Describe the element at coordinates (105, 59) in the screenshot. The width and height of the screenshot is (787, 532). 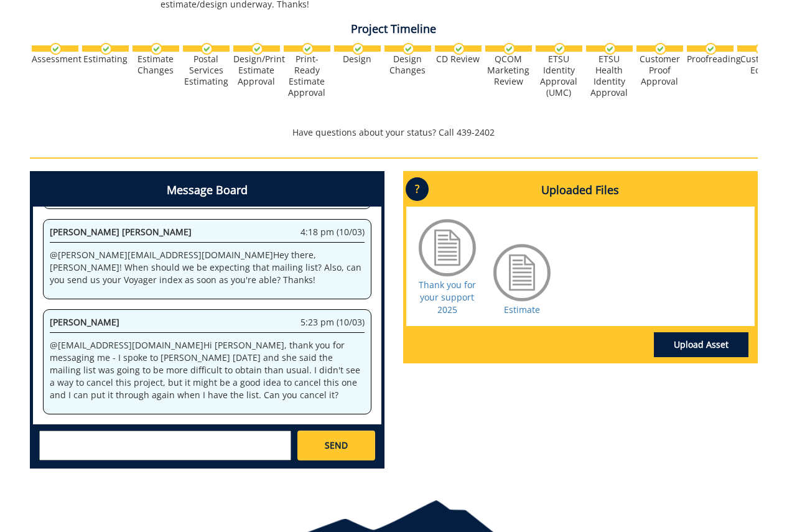
I see `div: Estimating` at that location.